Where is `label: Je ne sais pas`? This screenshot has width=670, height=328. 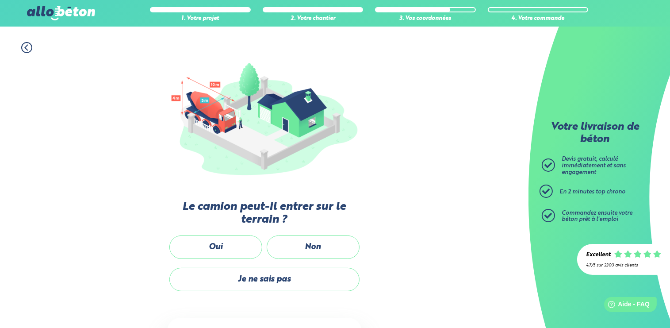
label: Je ne sais pas is located at coordinates (264, 279).